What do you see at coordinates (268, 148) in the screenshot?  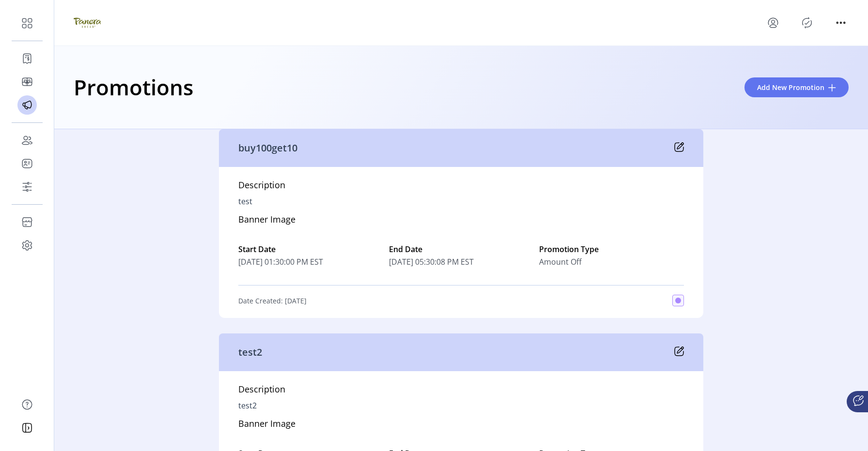 I see `p: buy100get10` at bounding box center [268, 148].